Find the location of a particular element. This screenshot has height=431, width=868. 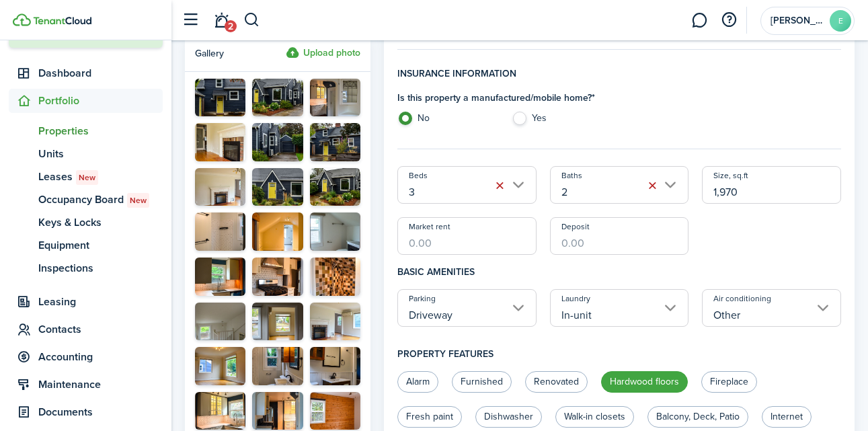

img: DSC_0411.JPG is located at coordinates (277, 411).